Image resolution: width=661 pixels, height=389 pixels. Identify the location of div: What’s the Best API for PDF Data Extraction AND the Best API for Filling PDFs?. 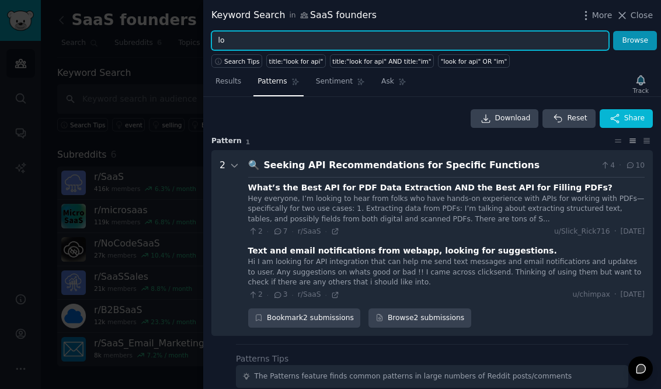
(430, 187).